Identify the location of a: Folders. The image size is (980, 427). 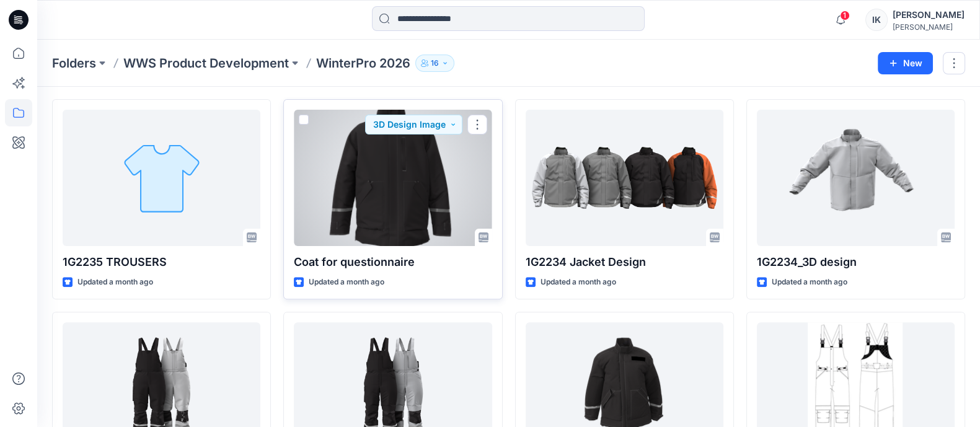
(74, 63).